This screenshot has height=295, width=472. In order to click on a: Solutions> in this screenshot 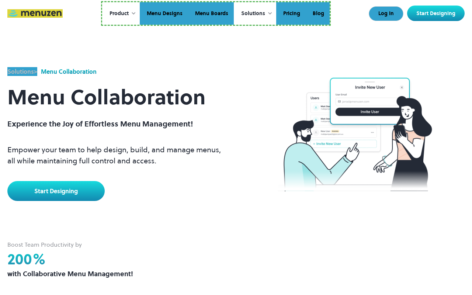, I will do `click(22, 72)`.